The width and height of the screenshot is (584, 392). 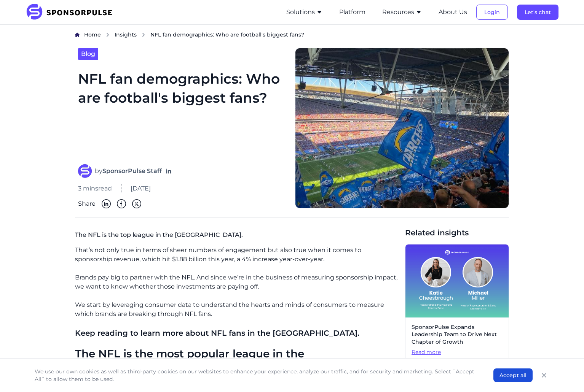 What do you see at coordinates (126, 35) in the screenshot?
I see `a: Insights` at bounding box center [126, 35].